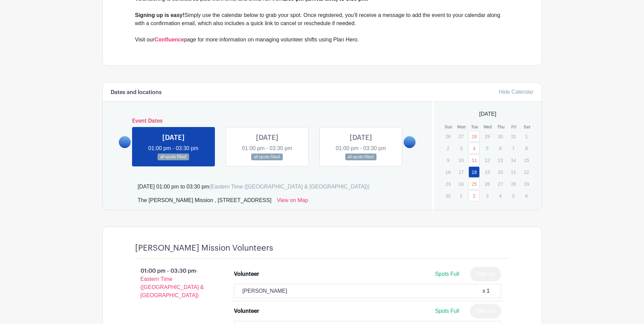 This screenshot has height=324, width=644. What do you see at coordinates (526, 160) in the screenshot?
I see `p: 15` at bounding box center [526, 160].